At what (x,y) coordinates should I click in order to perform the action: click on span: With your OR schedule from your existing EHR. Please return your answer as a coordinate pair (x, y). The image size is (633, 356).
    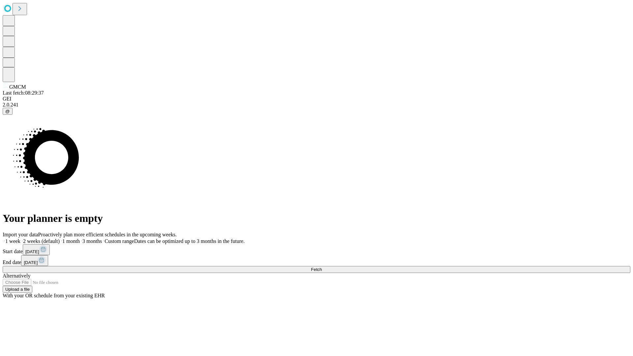
    Looking at the image, I should click on (54, 296).